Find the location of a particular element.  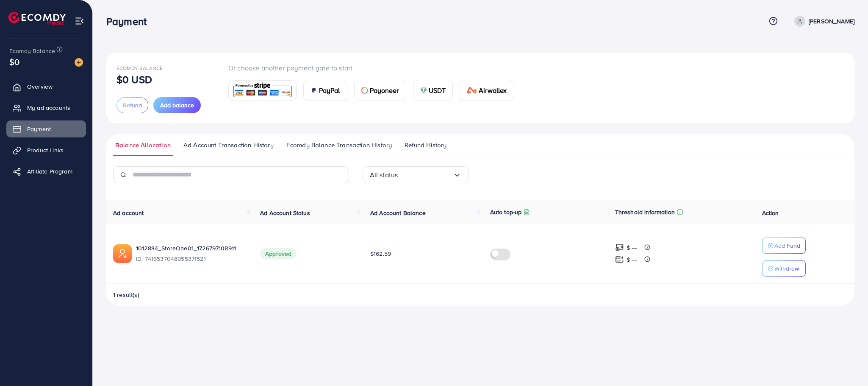

img: menu is located at coordinates (79, 21).